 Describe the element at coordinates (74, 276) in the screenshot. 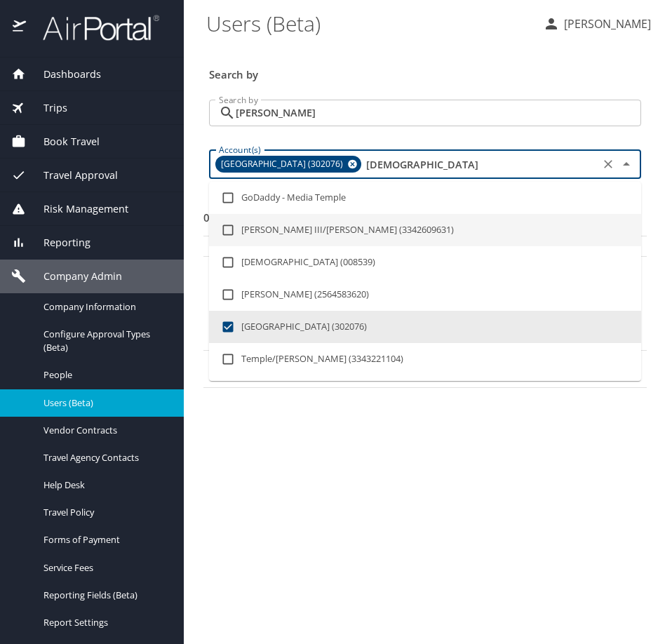

I see `span: Company Admin` at that location.